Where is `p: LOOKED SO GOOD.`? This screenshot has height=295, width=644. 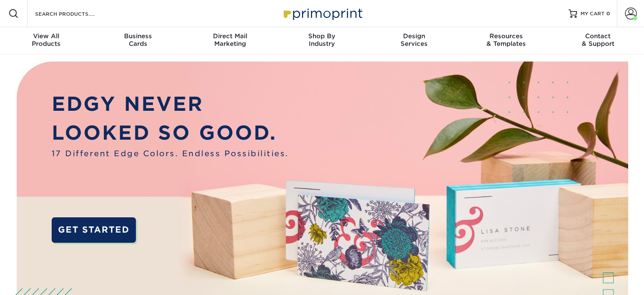
p: LOOKED SO GOOD. is located at coordinates (170, 133).